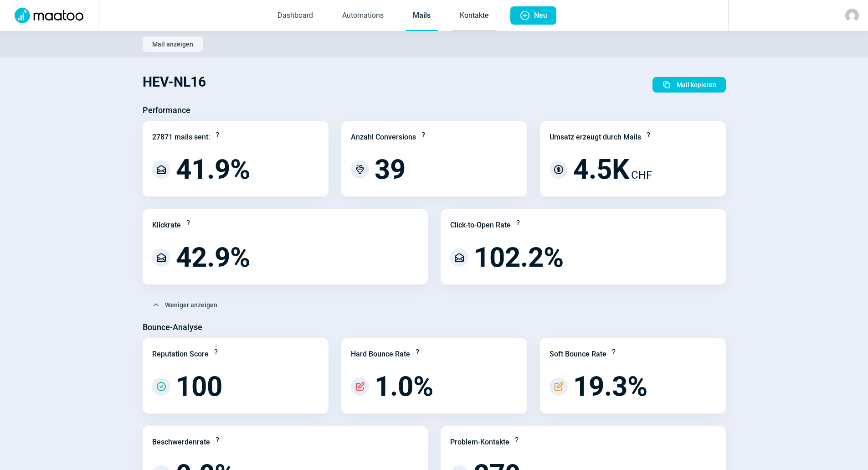 Image resolution: width=868 pixels, height=470 pixels. Describe the element at coordinates (381, 354) in the screenshot. I see `div: Hard Bounce Rate` at that location.